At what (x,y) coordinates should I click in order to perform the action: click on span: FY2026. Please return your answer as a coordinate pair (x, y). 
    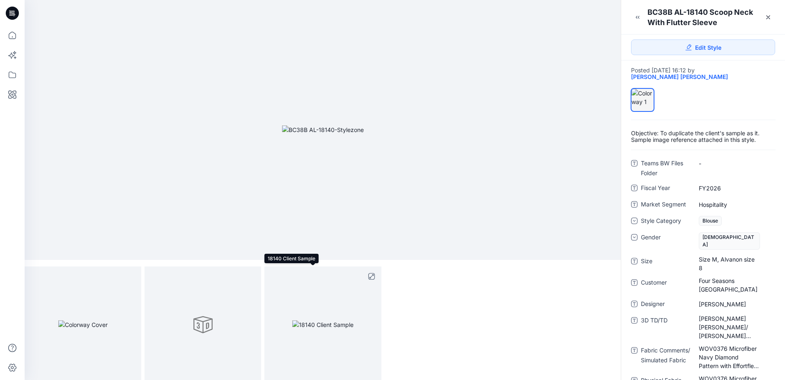
    Looking at the image, I should click on (734, 188).